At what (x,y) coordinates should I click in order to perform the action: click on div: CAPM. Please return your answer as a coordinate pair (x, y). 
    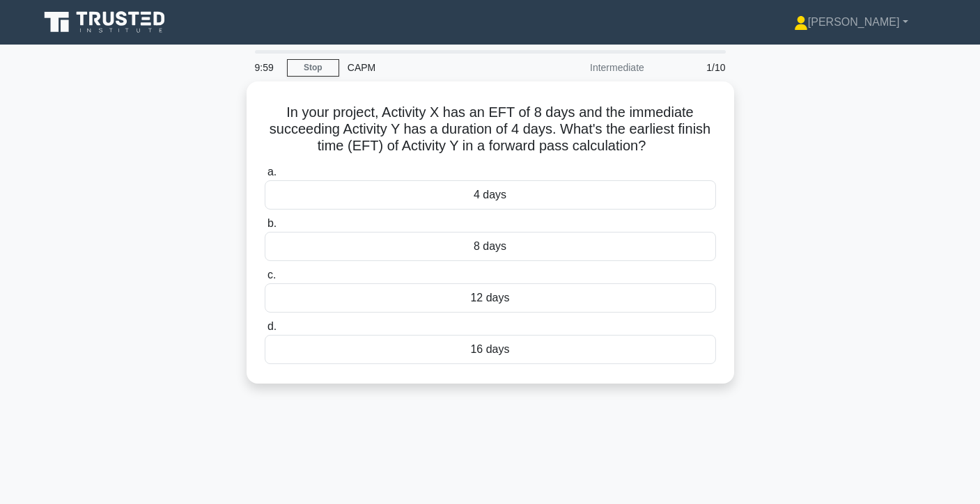
    Looking at the image, I should click on (434, 67).